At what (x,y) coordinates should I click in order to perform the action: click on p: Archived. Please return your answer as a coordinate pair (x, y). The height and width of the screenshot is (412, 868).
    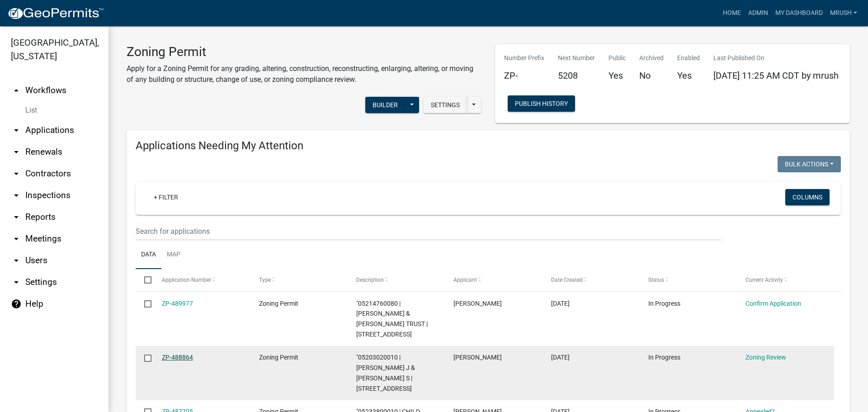
    Looking at the image, I should click on (651, 58).